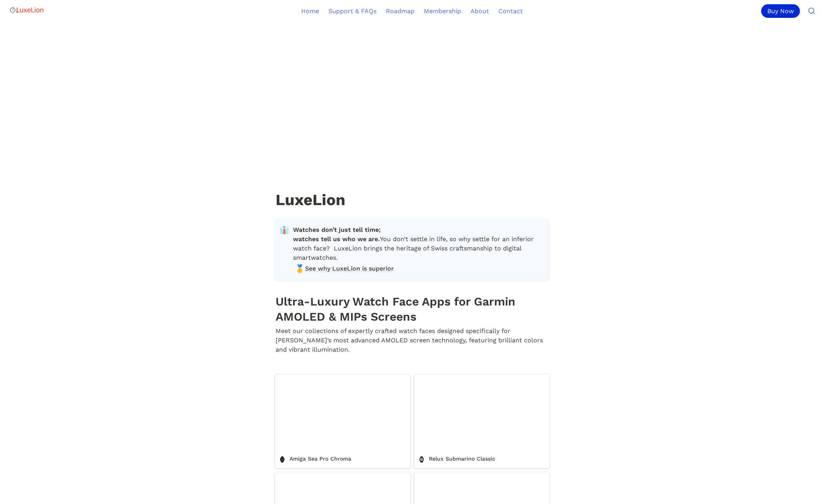 The height and width of the screenshot is (504, 824). I want to click on a: Relux Submarino Classic, so click(482, 421).